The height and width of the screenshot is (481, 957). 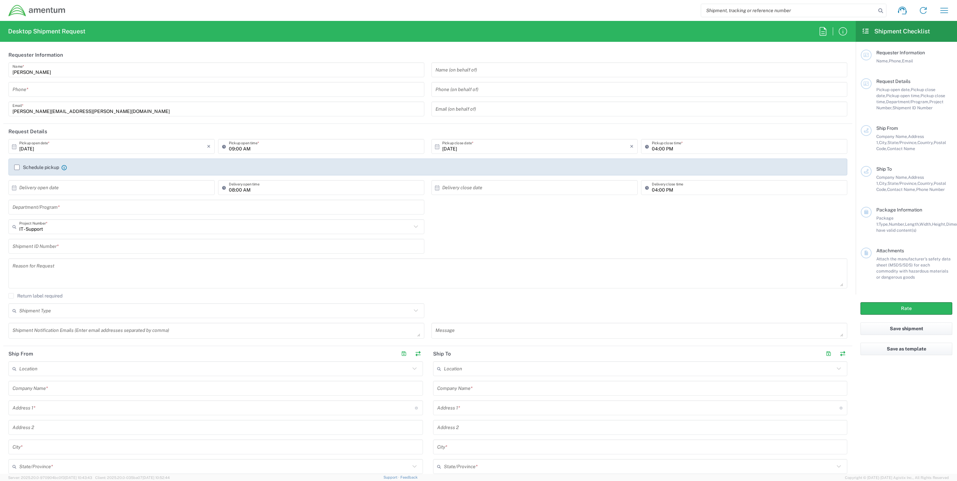 I want to click on button: Save shipment, so click(x=906, y=329).